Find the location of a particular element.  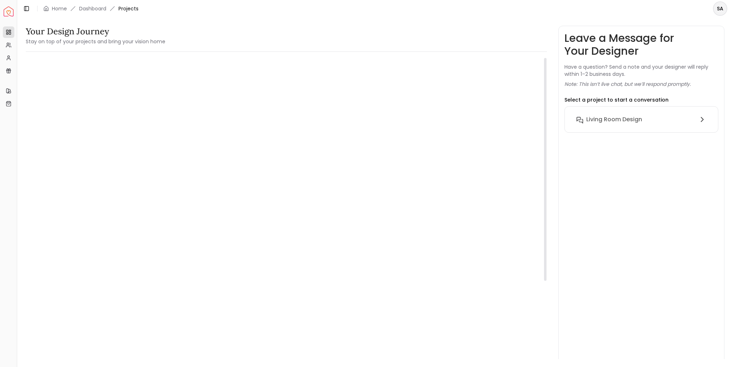

h3: Your Design Journey is located at coordinates (96, 31).